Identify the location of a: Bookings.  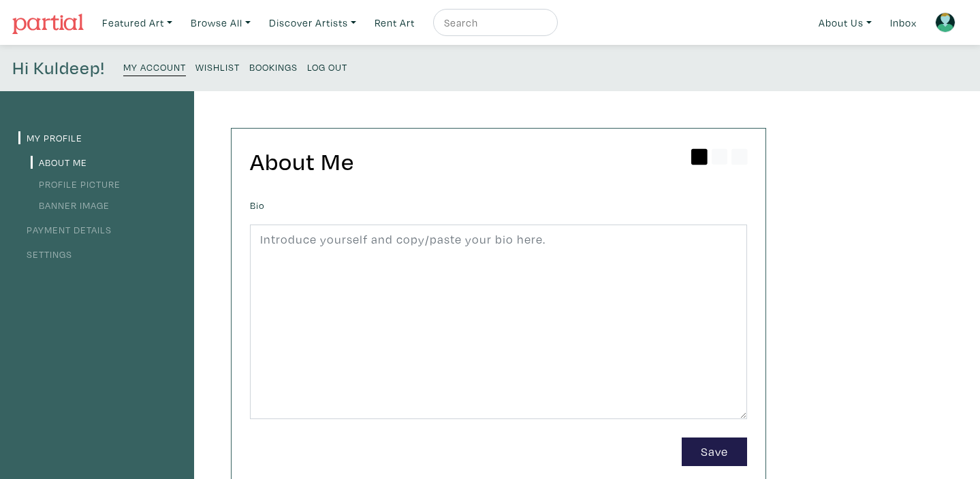
(273, 66).